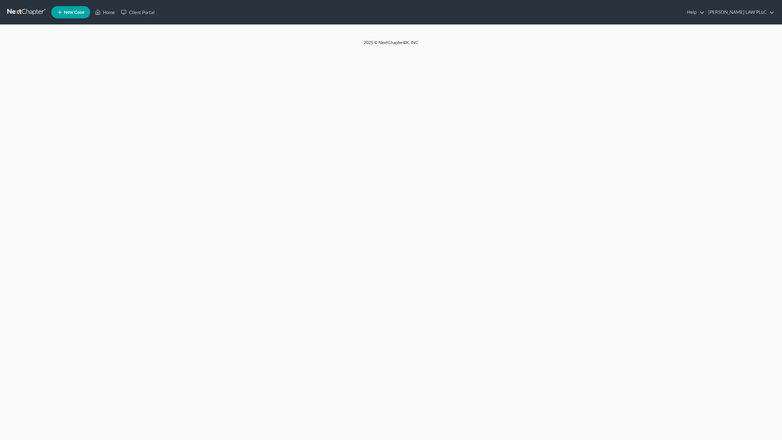  What do you see at coordinates (391, 45) in the screenshot?
I see `div: 2025 © NextChapterBK, INC` at bounding box center [391, 45].